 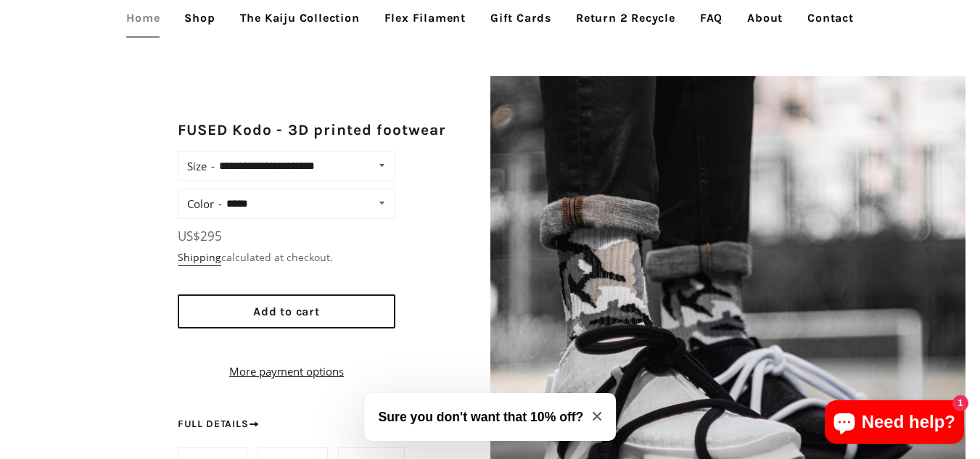 I want to click on inbox-online-store-chat: Shopify online store chat, so click(x=894, y=424).